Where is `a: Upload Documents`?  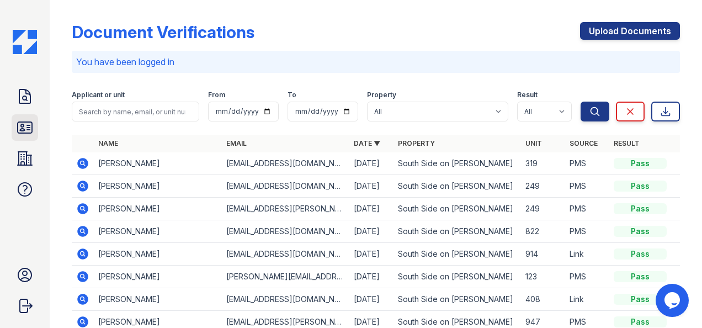 a: Upload Documents is located at coordinates (629, 31).